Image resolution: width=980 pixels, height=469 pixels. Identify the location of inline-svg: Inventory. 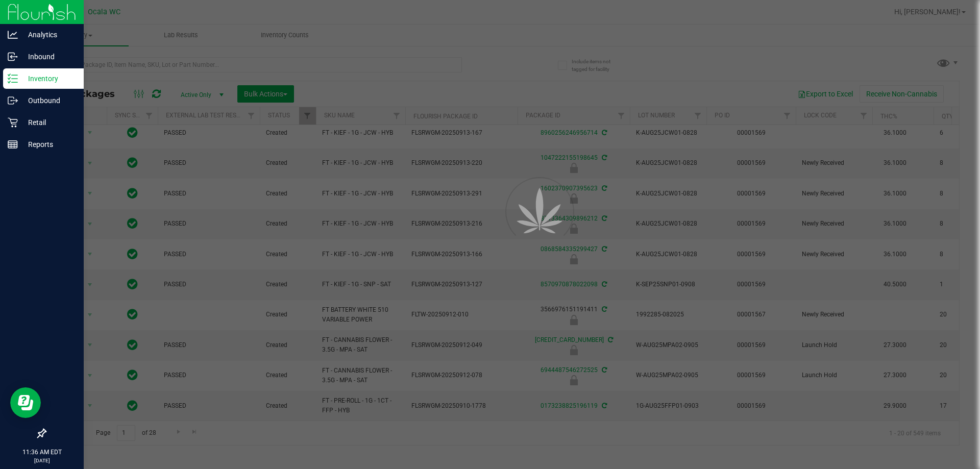
(13, 79).